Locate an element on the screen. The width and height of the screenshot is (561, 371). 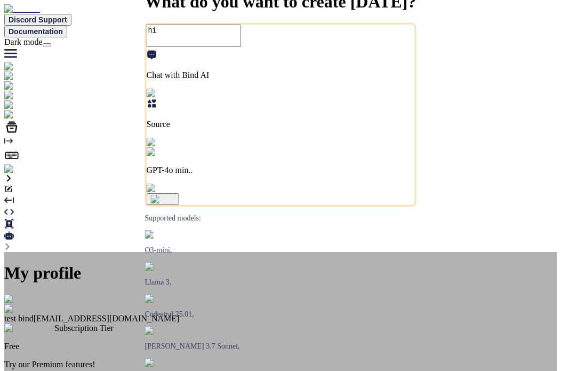
span: Discord Support is located at coordinates (38, 20).